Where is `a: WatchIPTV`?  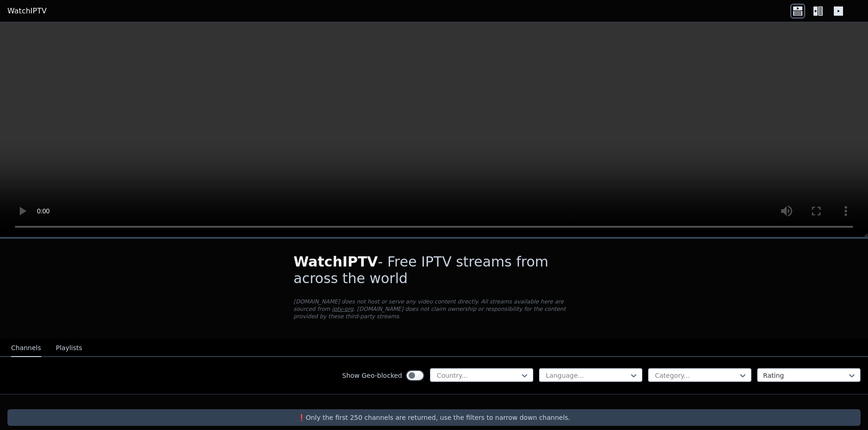 a: WatchIPTV is located at coordinates (27, 11).